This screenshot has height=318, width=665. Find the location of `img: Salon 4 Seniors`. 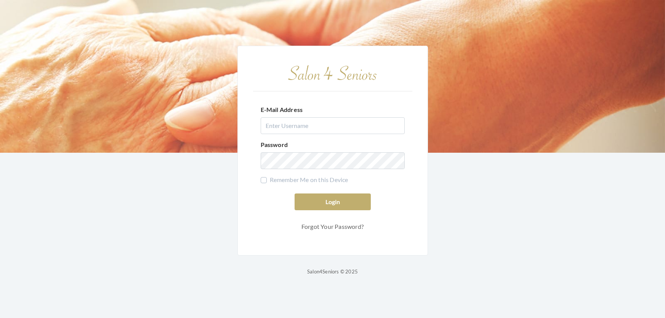

img: Salon 4 Seniors is located at coordinates (333, 73).